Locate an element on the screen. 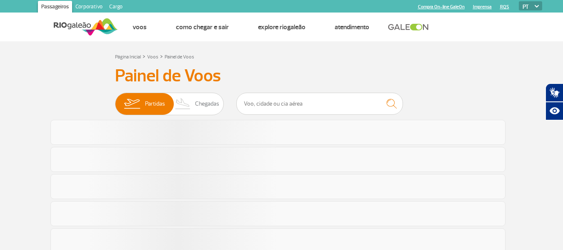 Image resolution: width=563 pixels, height=250 pixels. img: slider-embarque is located at coordinates (132, 104).